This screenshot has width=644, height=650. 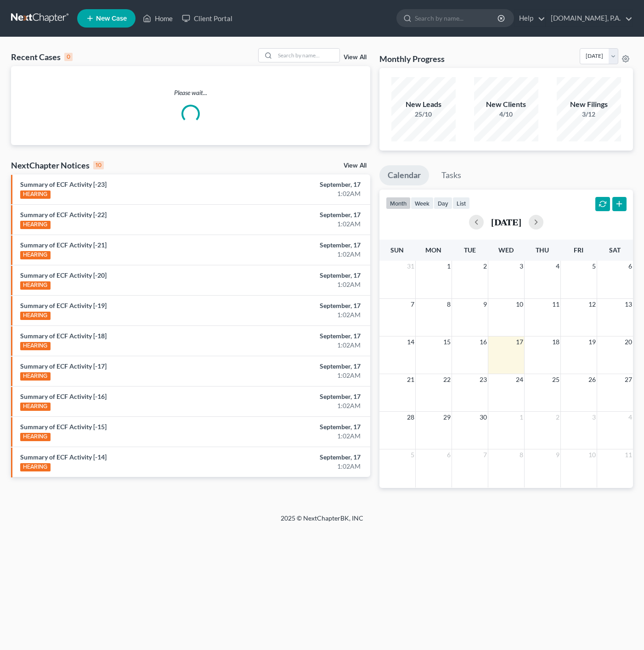 I want to click on span: 15, so click(x=447, y=342).